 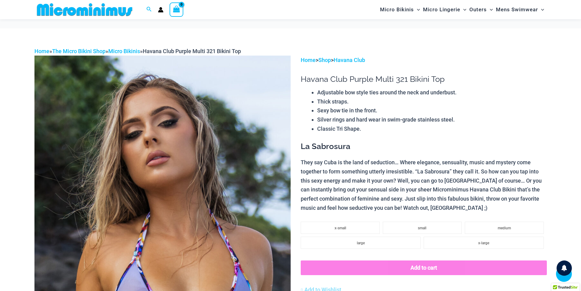 I want to click on span: Outers, so click(x=478, y=9).